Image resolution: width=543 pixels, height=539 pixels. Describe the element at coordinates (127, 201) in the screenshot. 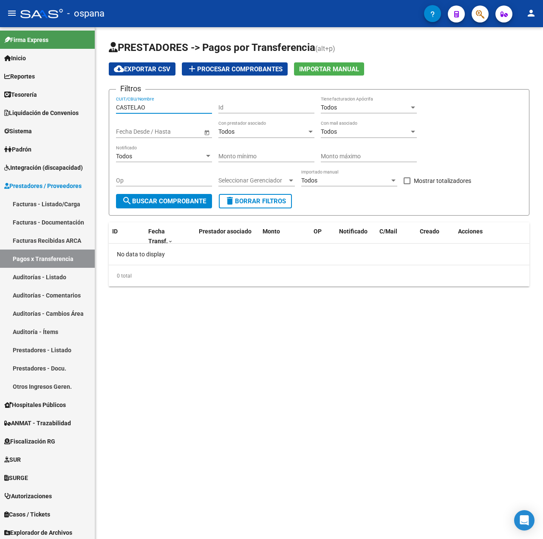

I see `mat-icon: search` at that location.